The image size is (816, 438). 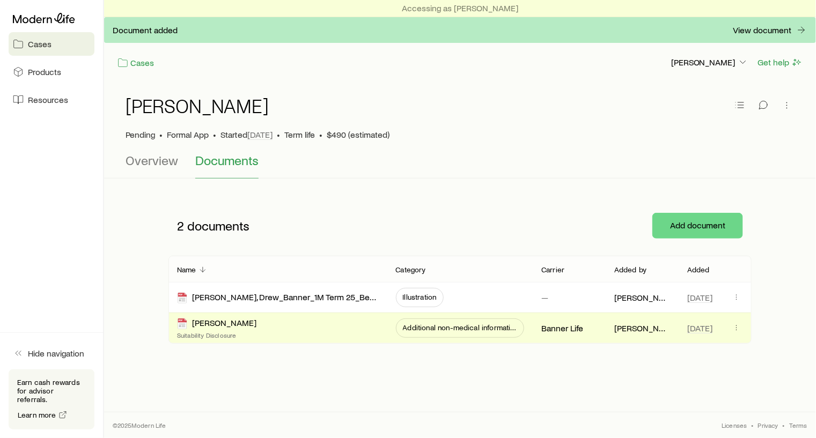 I want to click on span: Learn more, so click(x=37, y=415).